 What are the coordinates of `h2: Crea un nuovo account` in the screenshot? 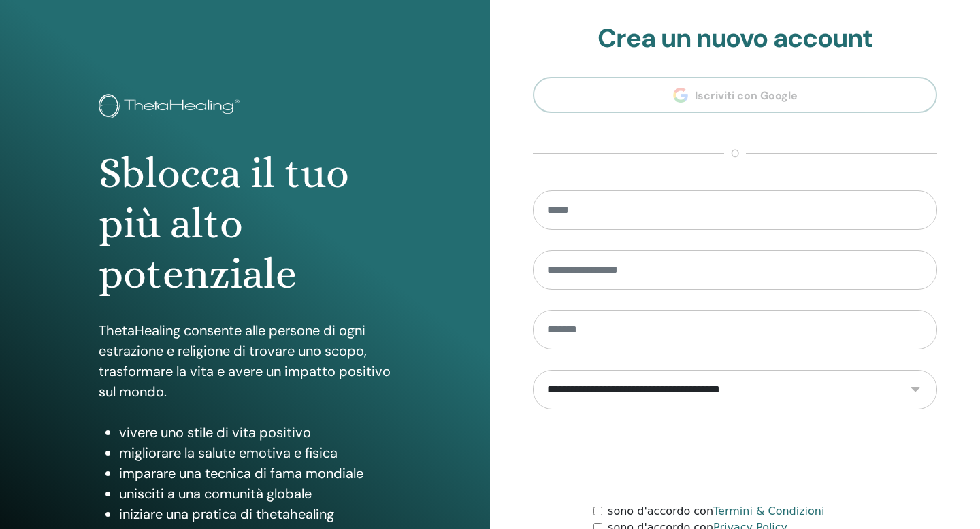 It's located at (735, 39).